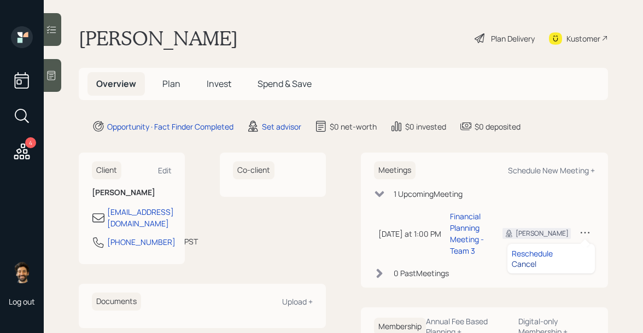 The height and width of the screenshot is (333, 643). What do you see at coordinates (551, 170) in the screenshot?
I see `div: Schedule New Meeting +` at bounding box center [551, 170].